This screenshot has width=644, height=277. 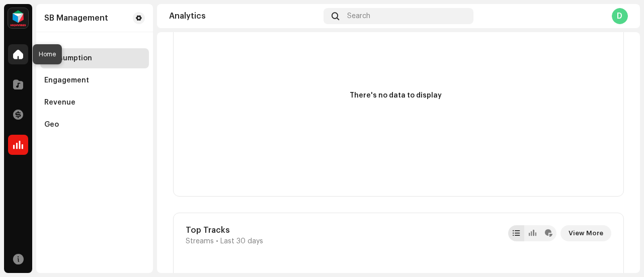 I want to click on re-m-nav-item: Engagement, so click(x=94, y=81).